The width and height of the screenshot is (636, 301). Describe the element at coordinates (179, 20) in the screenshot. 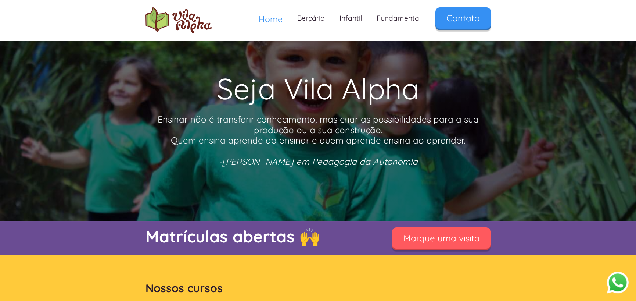

I see `a: home` at that location.